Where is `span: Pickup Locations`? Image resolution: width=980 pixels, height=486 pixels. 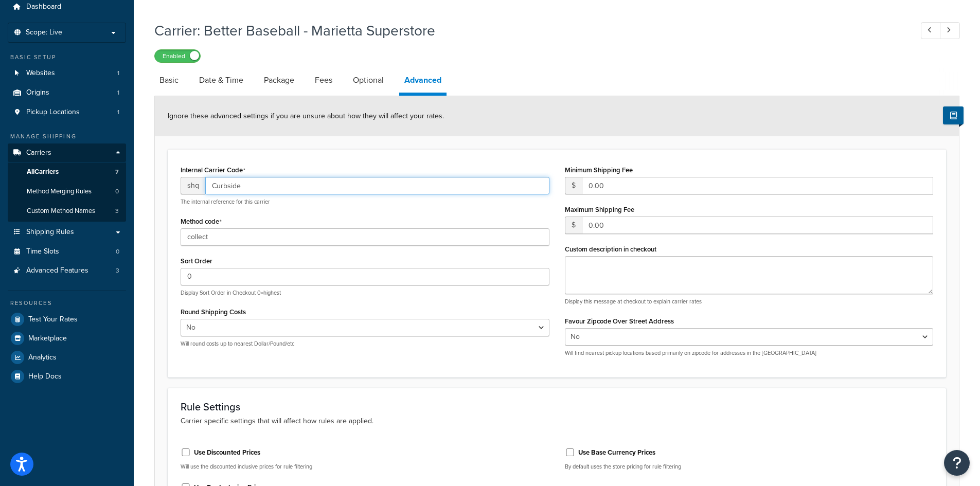 span: Pickup Locations is located at coordinates (53, 112).